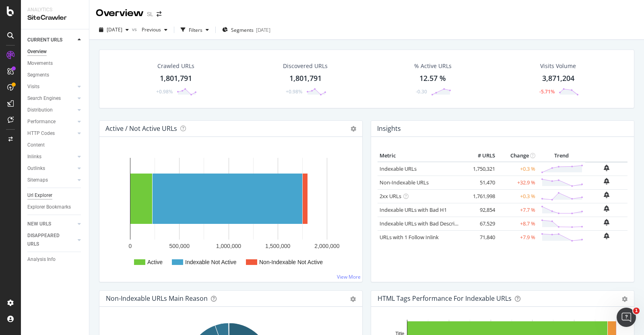  I want to click on a: Non-Indexable URLs, so click(404, 182).